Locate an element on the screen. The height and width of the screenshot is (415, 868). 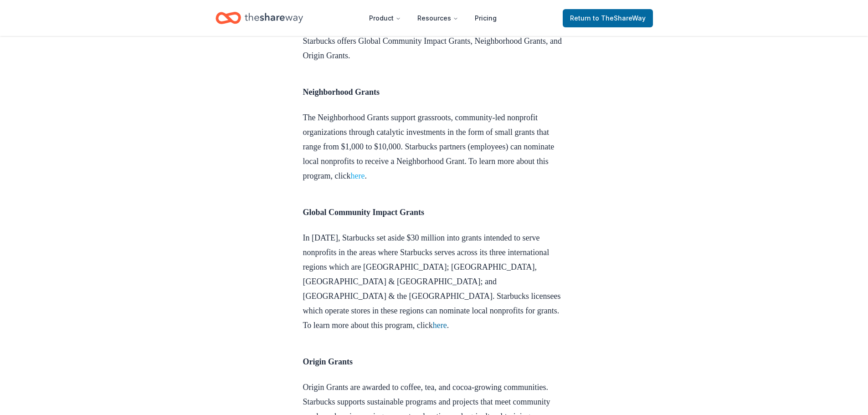
span: Return is located at coordinates (608, 18).